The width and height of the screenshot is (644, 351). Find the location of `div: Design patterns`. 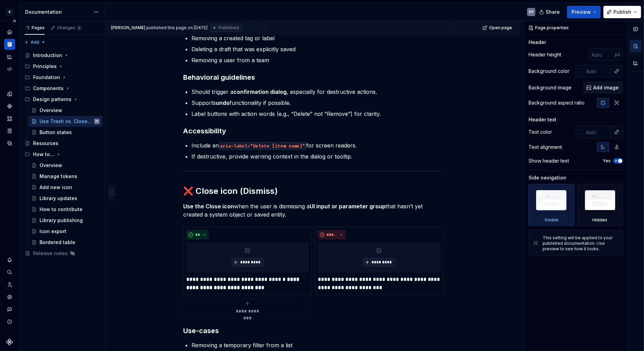

div: Design patterns is located at coordinates (52, 100).